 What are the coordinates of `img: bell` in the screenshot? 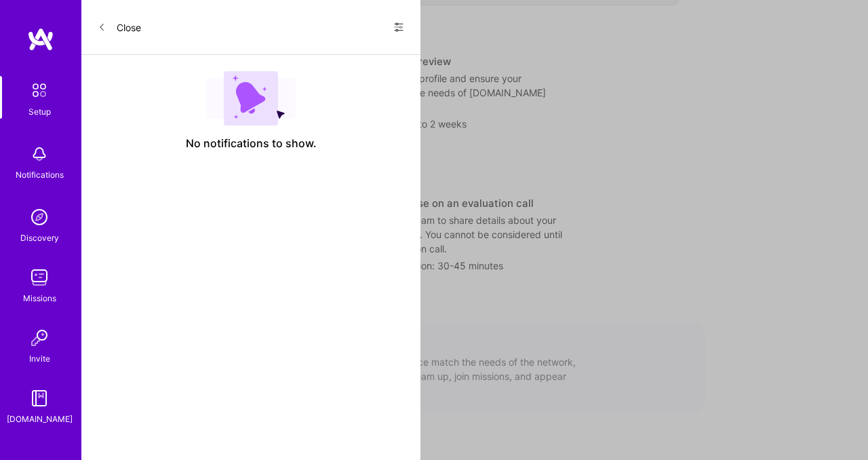 It's located at (40, 154).